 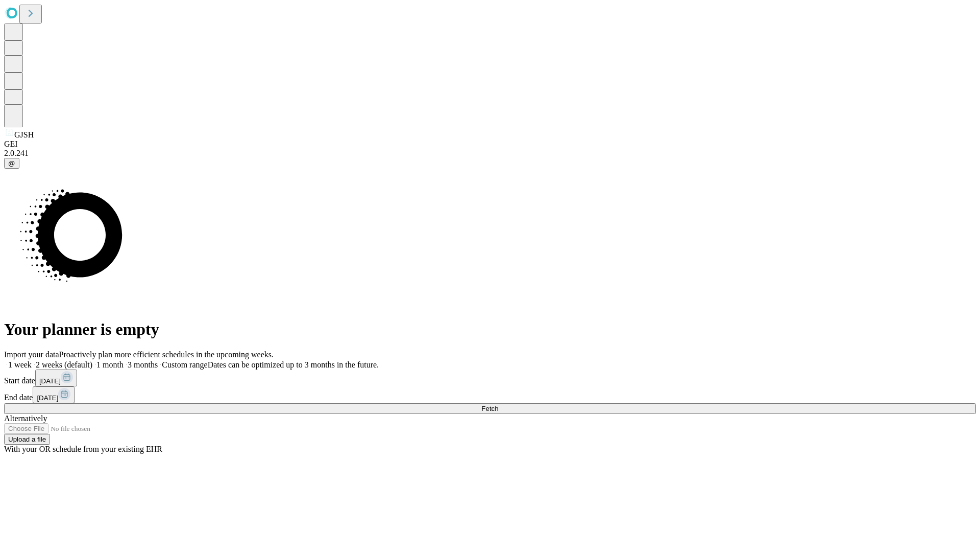 What do you see at coordinates (490, 153) in the screenshot?
I see `div: 2.0.241` at bounding box center [490, 153].